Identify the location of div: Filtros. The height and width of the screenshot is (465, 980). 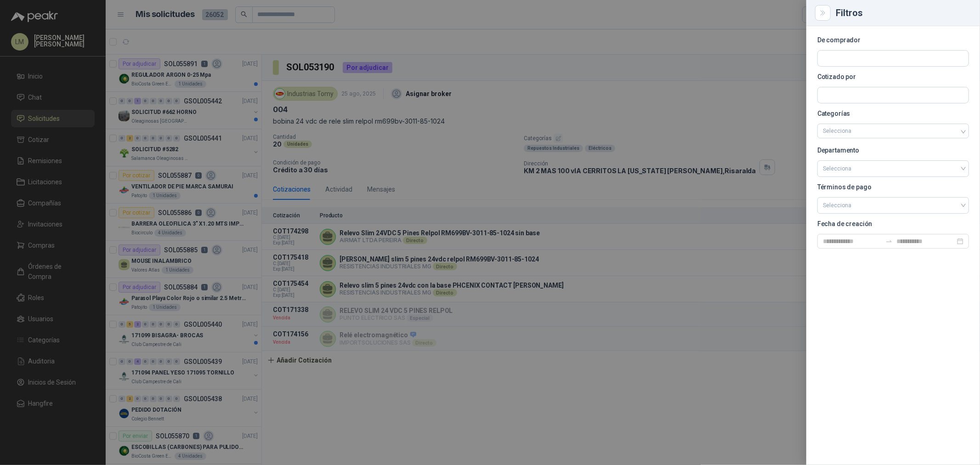
(902, 13).